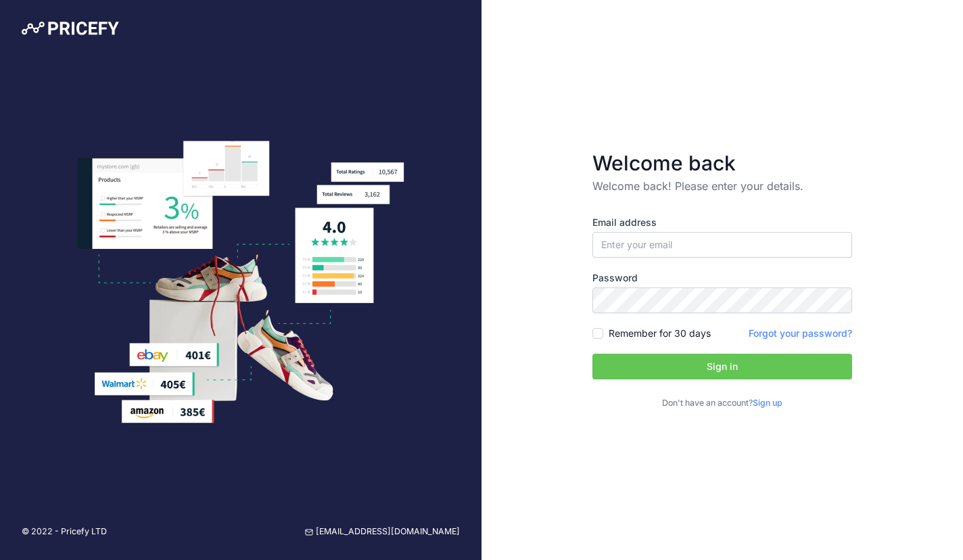  I want to click on a: Sign up, so click(767, 402).